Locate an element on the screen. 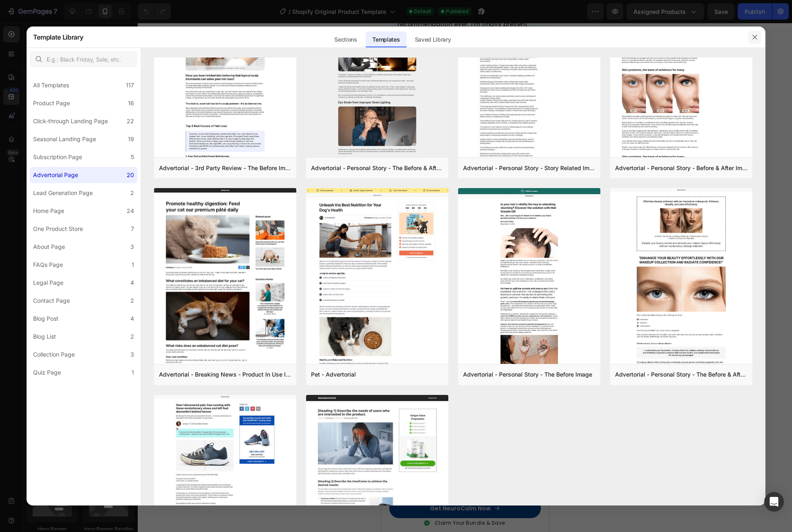 This screenshot has height=532, width=792. p: Delivery Information is located at coordinates (84, 174).